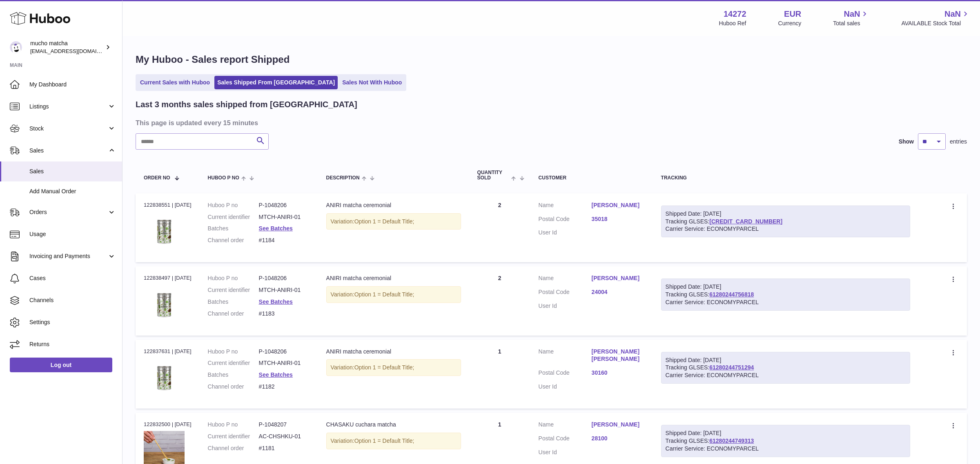 This screenshot has height=464, width=980. What do you see at coordinates (786, 178) in the screenshot?
I see `div: Tracking` at bounding box center [786, 178].